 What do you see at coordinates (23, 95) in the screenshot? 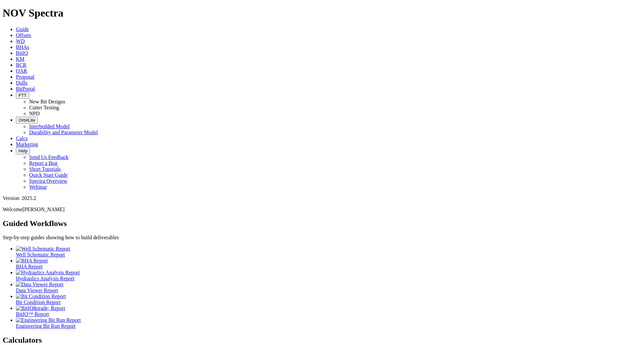
I see `button: FTT` at bounding box center [23, 95].